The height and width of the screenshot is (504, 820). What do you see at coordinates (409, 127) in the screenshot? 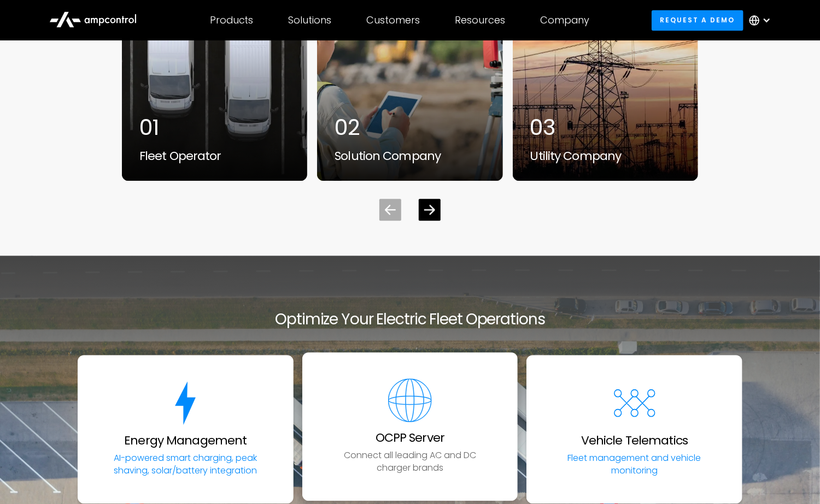
I see `div: 02` at bounding box center [409, 127].